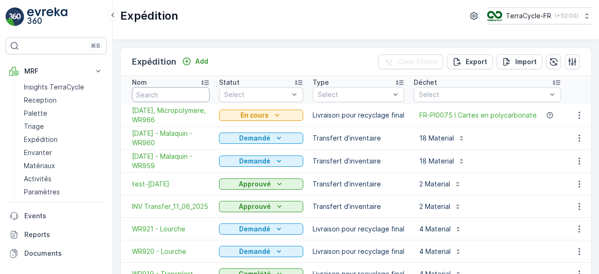  What do you see at coordinates (229, 82) in the screenshot?
I see `p: Statut` at bounding box center [229, 82].